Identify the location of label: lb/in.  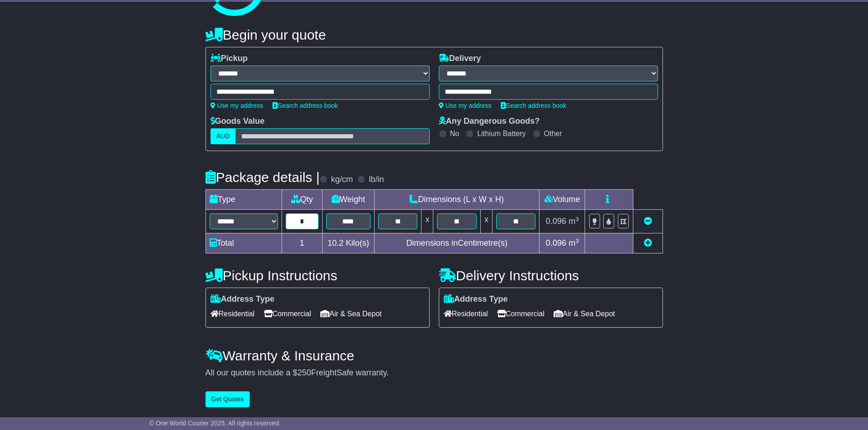
(376, 180).